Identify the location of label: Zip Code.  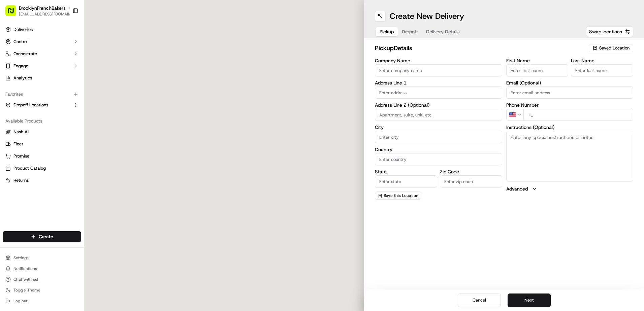
(471, 172).